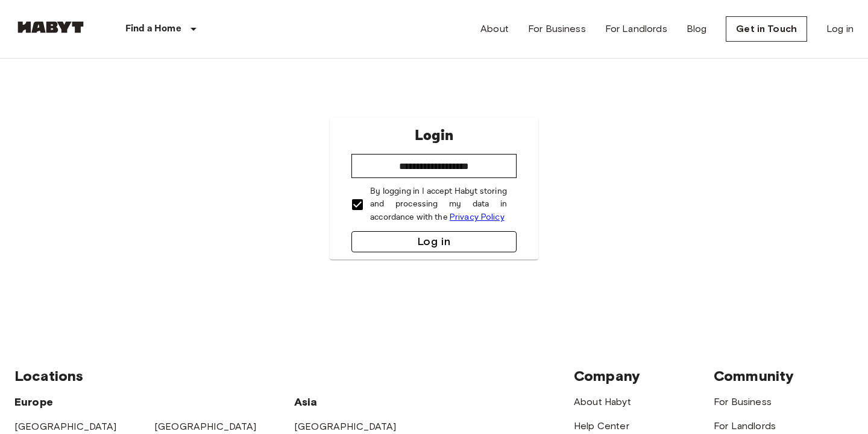 Image resolution: width=868 pixels, height=434 pixels. Describe the element at coordinates (434, 241) in the screenshot. I see `button: Log in` at that location.